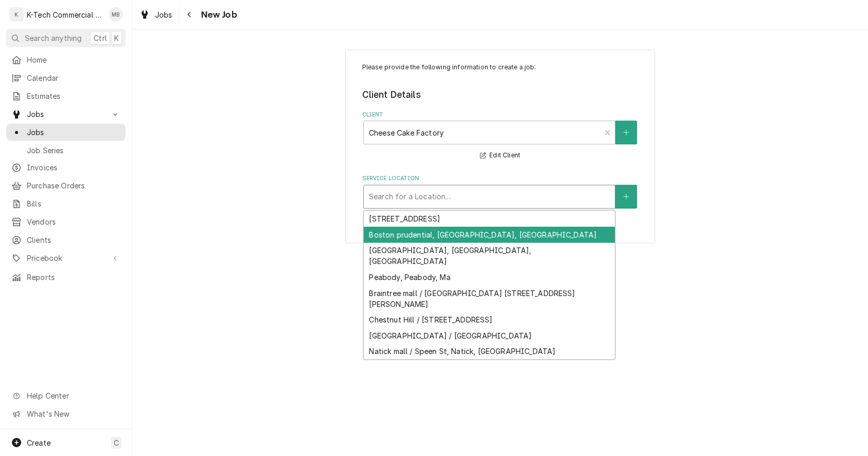  Describe the element at coordinates (73, 222) in the screenshot. I see `span: Vendors` at that location.